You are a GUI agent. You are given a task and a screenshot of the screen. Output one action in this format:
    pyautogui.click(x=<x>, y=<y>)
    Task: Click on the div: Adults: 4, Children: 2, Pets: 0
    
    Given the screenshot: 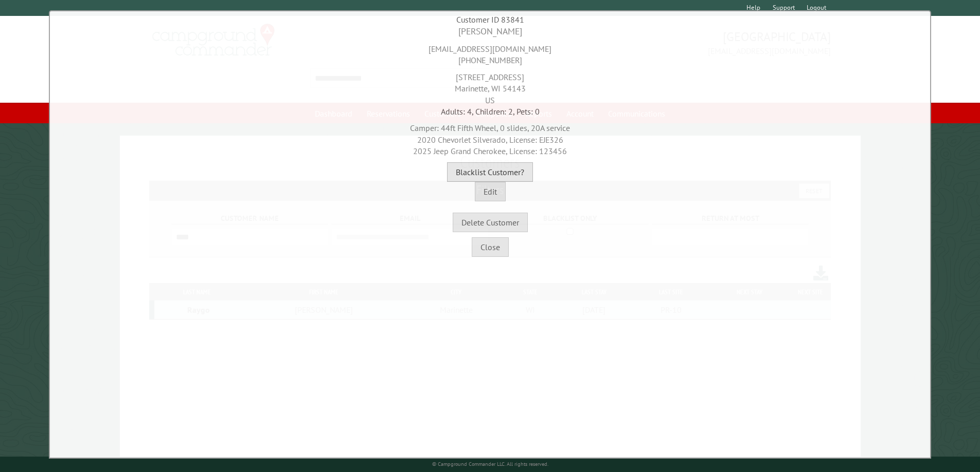 What is the action you would take?
    pyautogui.click(x=490, y=112)
    